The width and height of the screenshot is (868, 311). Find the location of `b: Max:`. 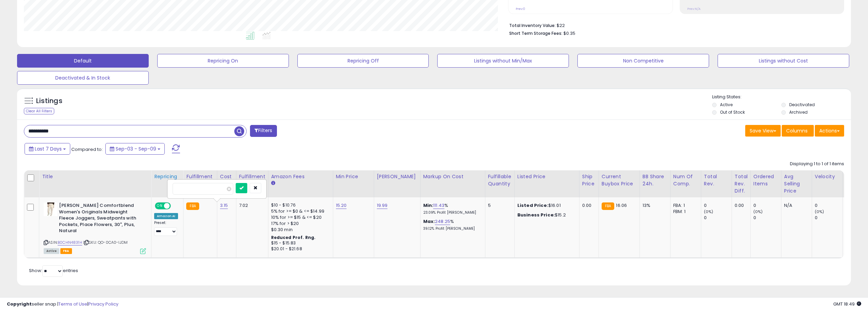

b: Max: is located at coordinates (429, 221).